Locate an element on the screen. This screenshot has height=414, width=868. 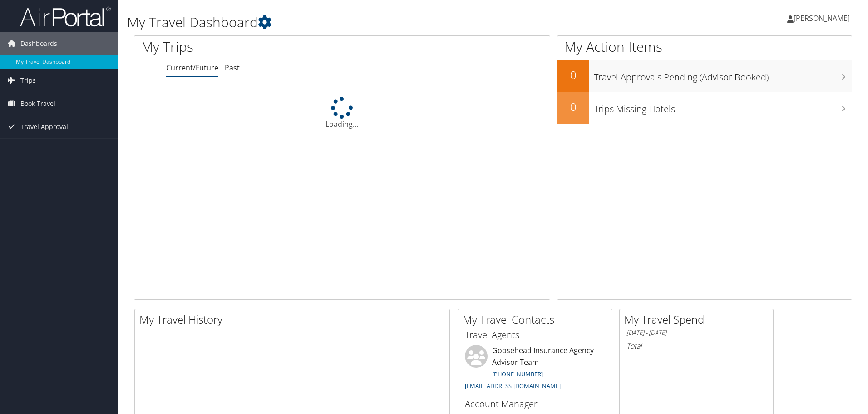
div: Loading... is located at coordinates (342, 113).